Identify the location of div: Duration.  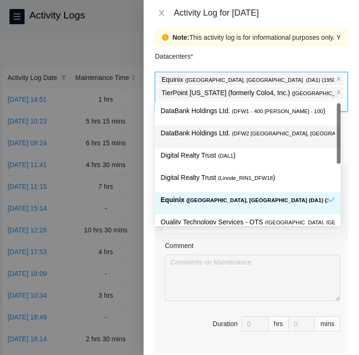
(225, 323).